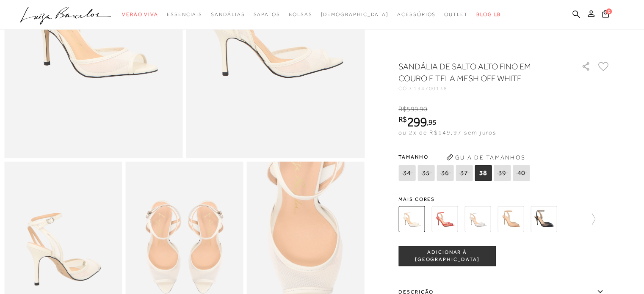 This screenshot has width=644, height=294. I want to click on img: SANDÁLIA SALTO ALTO PEEP TOE MESH PRETO, so click(543, 219).